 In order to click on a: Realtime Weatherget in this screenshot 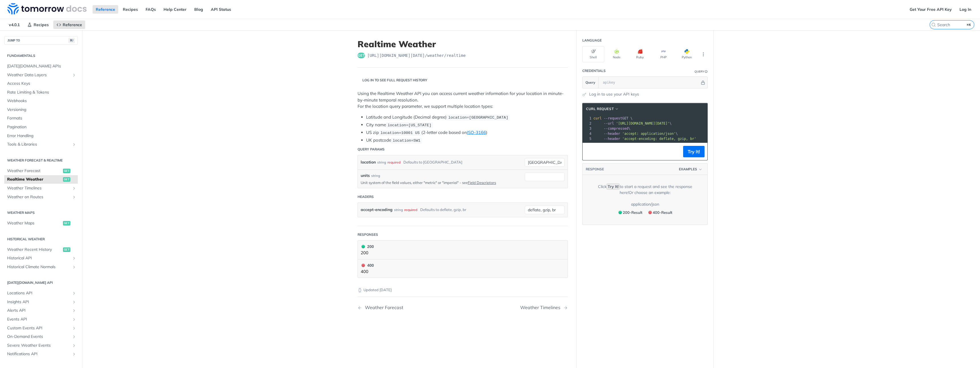, I will do `click(41, 179)`.